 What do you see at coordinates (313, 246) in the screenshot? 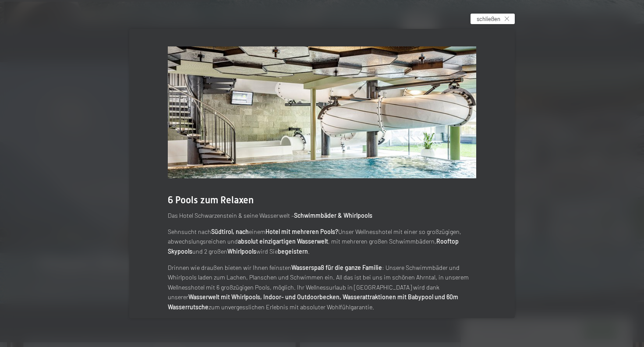
I see `strong: Rooftop Skypools` at bounding box center [313, 246].